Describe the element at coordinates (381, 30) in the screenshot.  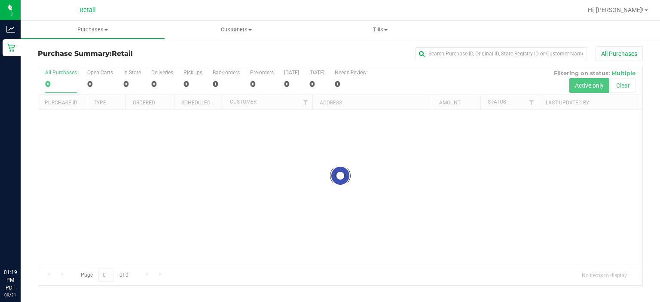
I see `a: Tills` at that location.